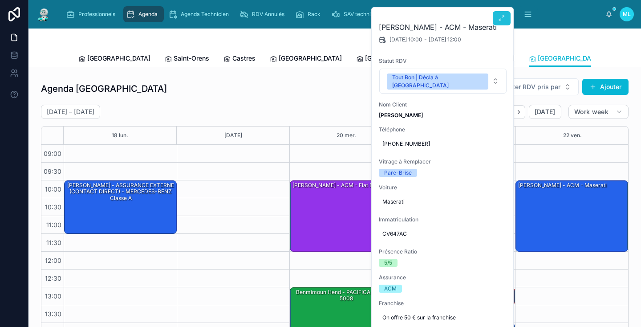 The image size is (641, 327). What do you see at coordinates (120, 135) in the screenshot?
I see `button: 18 lun.` at bounding box center [120, 135].